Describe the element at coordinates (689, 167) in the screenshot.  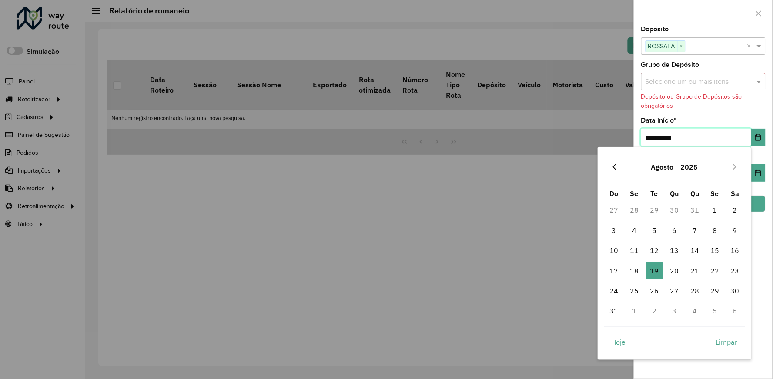
I see `button: Choose Year` at that location.